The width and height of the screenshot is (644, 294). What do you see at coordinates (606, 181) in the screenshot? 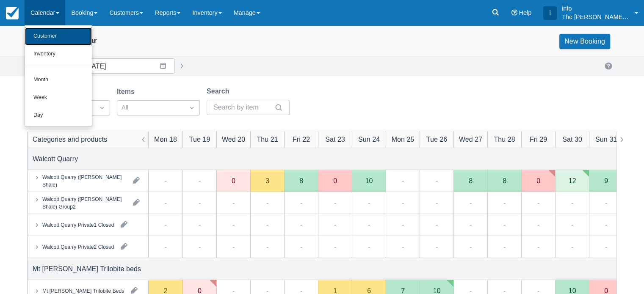
I see `div: 9` at bounding box center [606, 181].